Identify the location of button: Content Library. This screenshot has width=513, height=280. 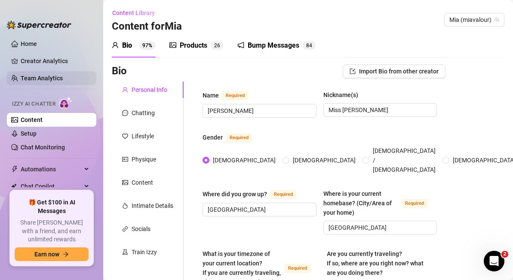
(137, 13).